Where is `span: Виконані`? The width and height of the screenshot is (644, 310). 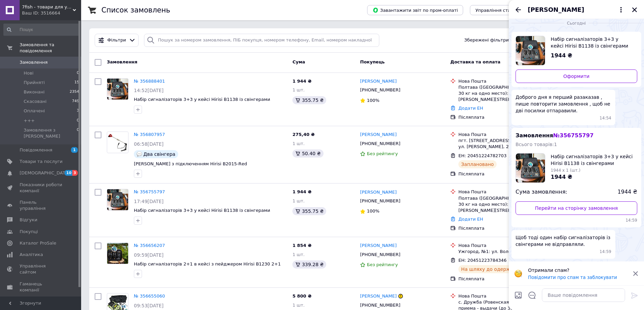
span: Виконані is located at coordinates (34, 92).